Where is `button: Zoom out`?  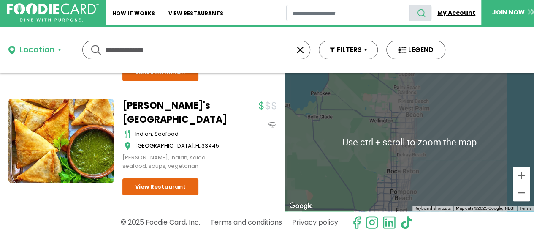
button: Zoom out is located at coordinates (521, 192).